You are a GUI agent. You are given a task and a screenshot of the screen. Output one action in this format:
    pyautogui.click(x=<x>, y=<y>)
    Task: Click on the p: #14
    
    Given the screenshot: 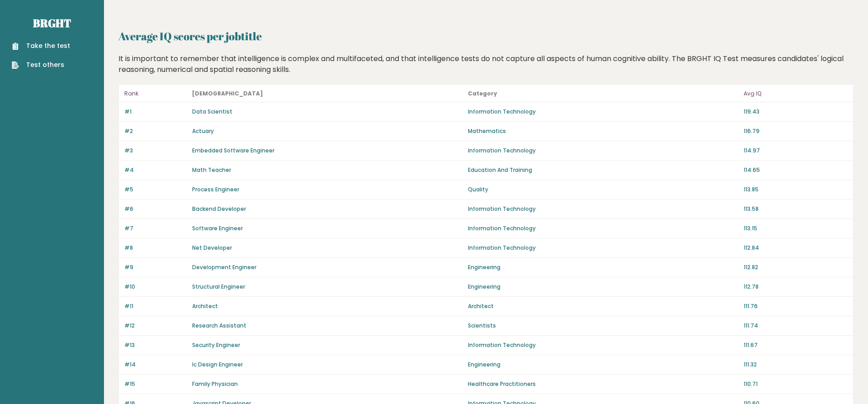 What is the action you would take?
    pyautogui.click(x=156, y=364)
    